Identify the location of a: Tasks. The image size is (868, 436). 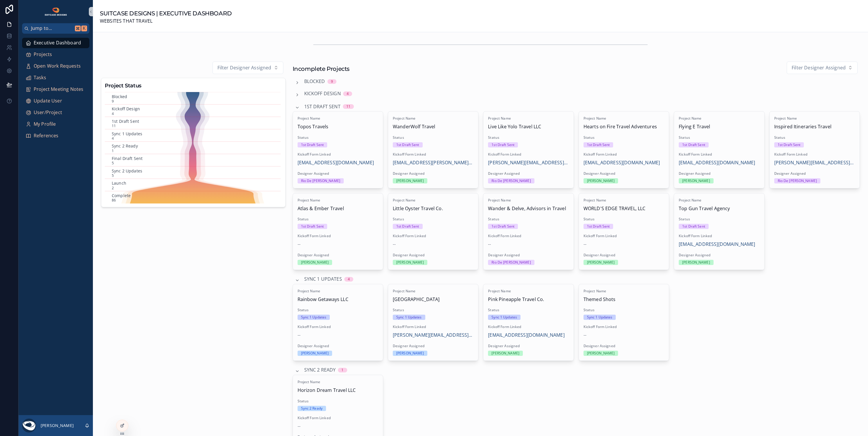
(56, 78).